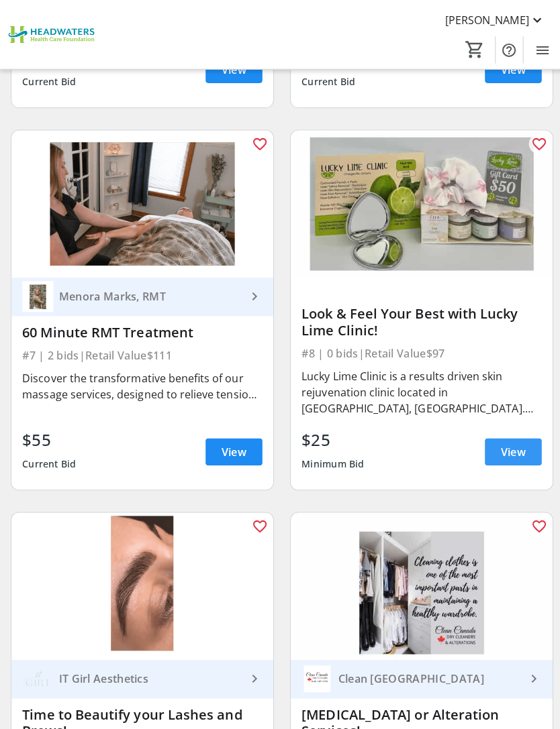 This screenshot has height=729, width=560. Describe the element at coordinates (141, 353) in the screenshot. I see `div: #7 | 2 bids | Retail Value $111` at that location.